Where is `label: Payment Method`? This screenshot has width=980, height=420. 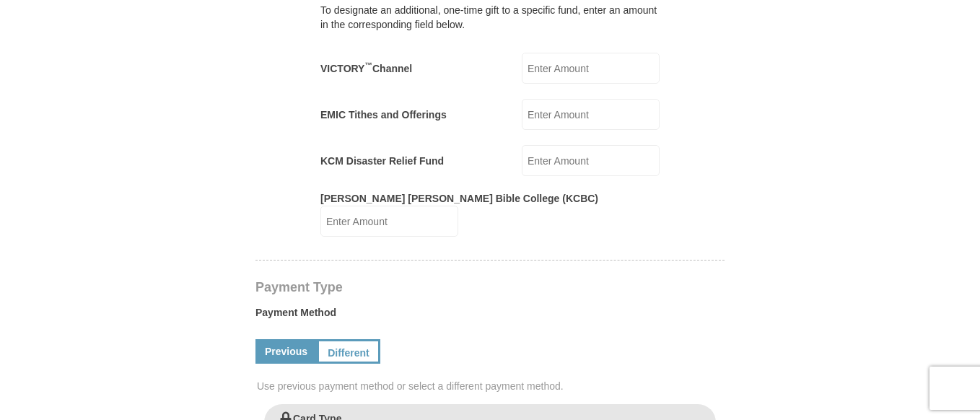
label: Payment Method is located at coordinates (490, 316).